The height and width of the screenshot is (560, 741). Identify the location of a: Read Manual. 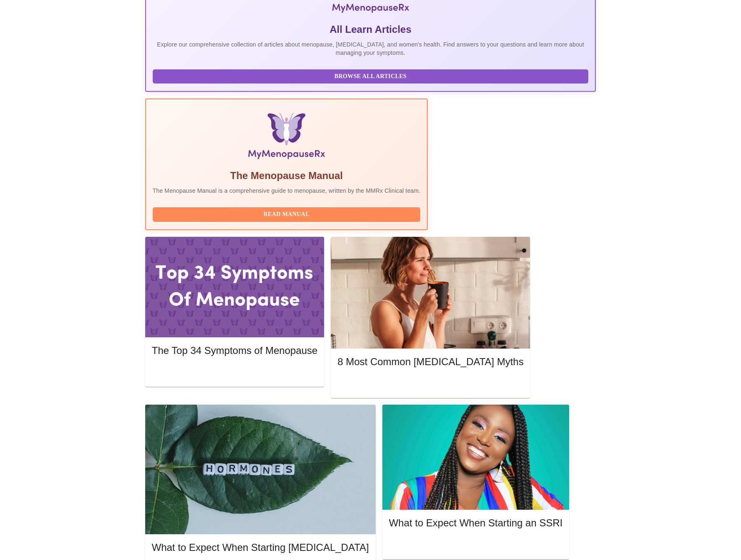
(288, 214).